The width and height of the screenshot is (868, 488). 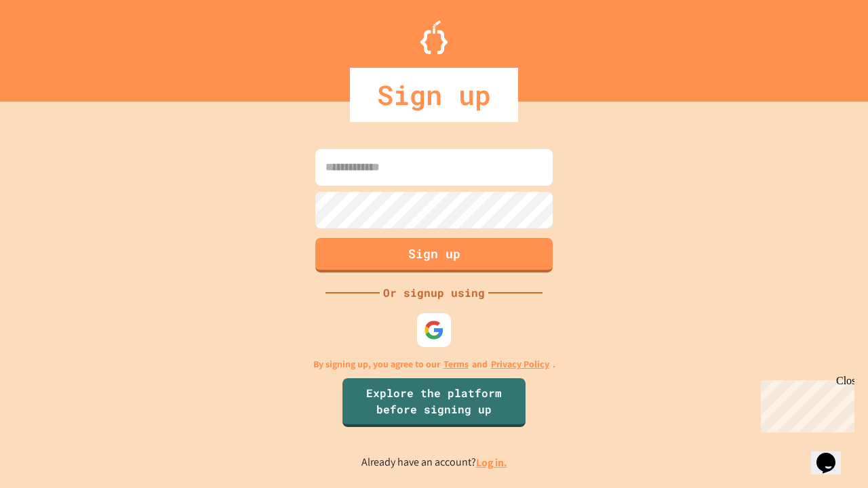 What do you see at coordinates (434, 330) in the screenshot?
I see `img: google-icon.svg` at bounding box center [434, 330].